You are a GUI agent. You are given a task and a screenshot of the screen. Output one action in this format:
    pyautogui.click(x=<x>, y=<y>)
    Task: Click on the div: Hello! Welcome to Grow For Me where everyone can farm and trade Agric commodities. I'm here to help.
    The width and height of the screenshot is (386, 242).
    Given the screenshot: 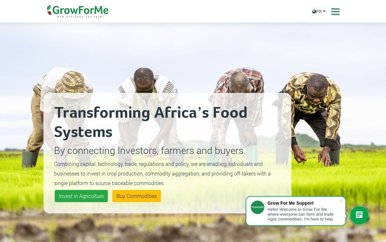 What is the action you would take?
    pyautogui.click(x=303, y=214)
    